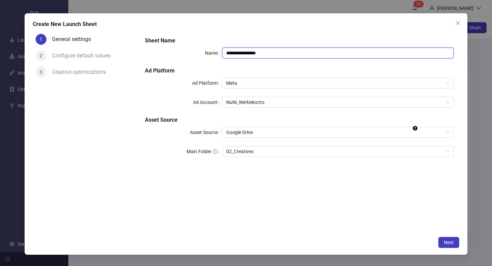 The image size is (492, 266). What do you see at coordinates (207, 83) in the screenshot?
I see `label: Ad Platform` at bounding box center [207, 83].